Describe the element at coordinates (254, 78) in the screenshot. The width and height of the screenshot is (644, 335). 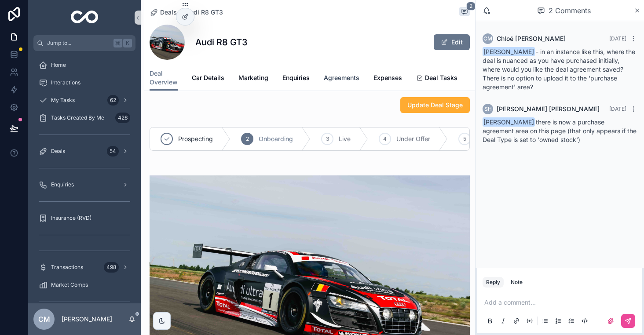
I see `span: Marketing` at that location.